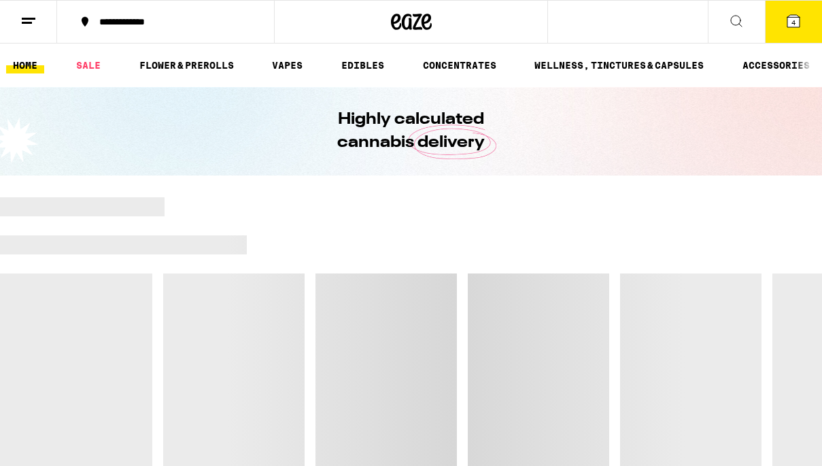 This screenshot has width=822, height=466. I want to click on span: 4, so click(793, 22).